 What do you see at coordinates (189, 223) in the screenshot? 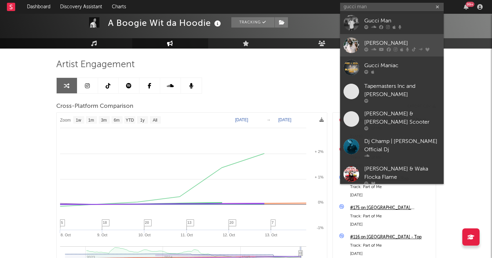
I see `span: 13` at bounding box center [189, 223].